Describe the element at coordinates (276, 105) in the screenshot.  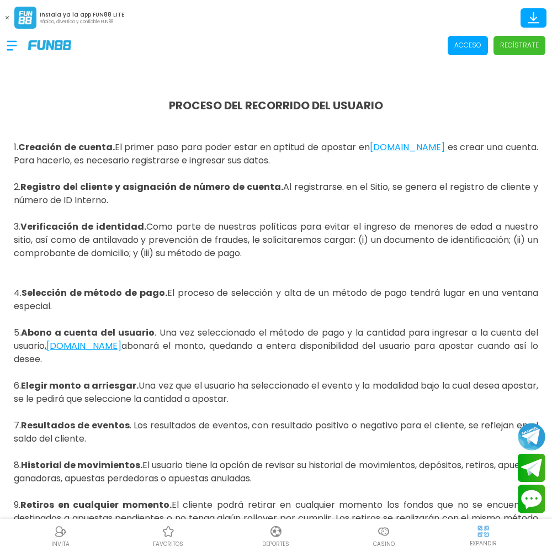
I see `strong: PROCESO DEL RECORRIDO DEL USUARIO` at that location.